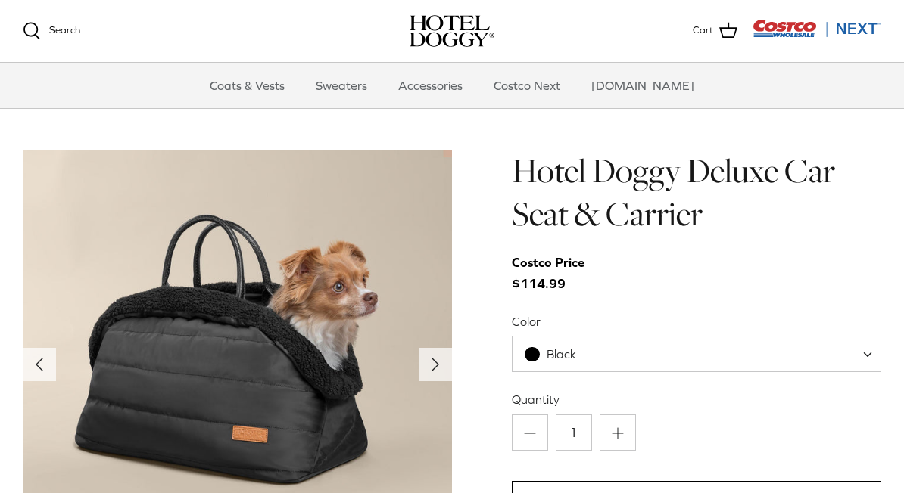 Image resolution: width=904 pixels, height=493 pixels. What do you see at coordinates (51, 31) in the screenshot?
I see `a: Search` at bounding box center [51, 31].